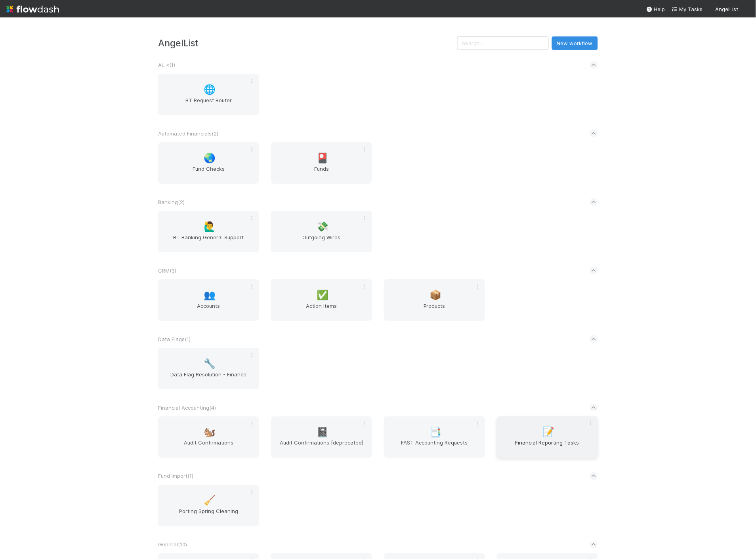 The height and width of the screenshot is (559, 756). I want to click on span: Outgoing Wires, so click(321, 241).